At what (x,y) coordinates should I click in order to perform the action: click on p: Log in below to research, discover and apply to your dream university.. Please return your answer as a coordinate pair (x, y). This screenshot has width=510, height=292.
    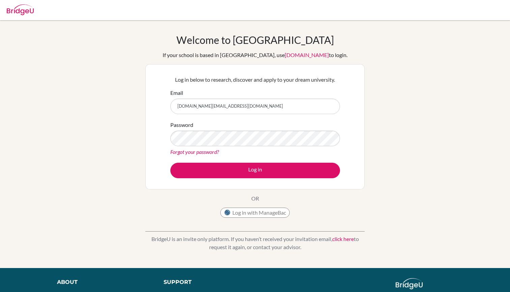
    Looking at the image, I should click on (255, 80).